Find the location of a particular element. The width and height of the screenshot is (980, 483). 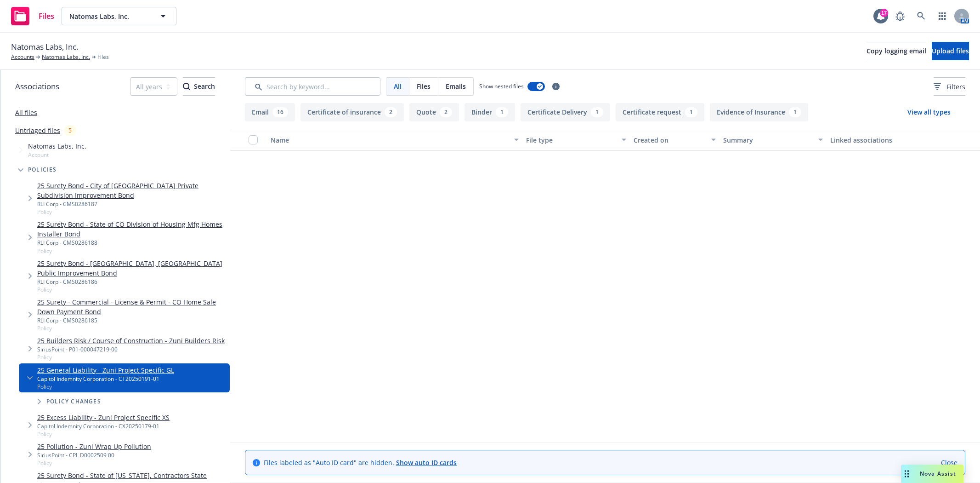

input: Select all is located at coordinates (253, 140).